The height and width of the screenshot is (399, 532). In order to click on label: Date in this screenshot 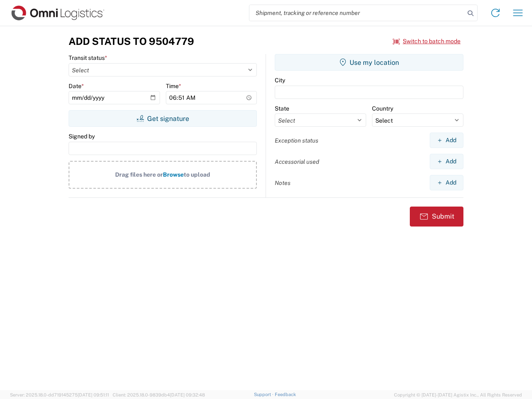, I will do `click(76, 86)`.